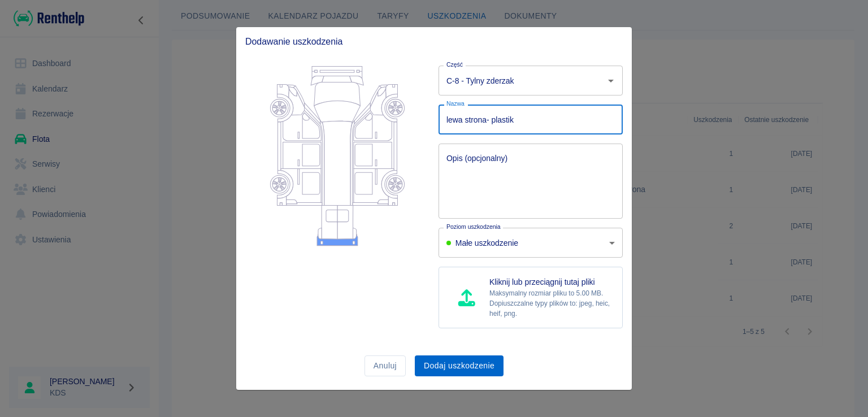 The width and height of the screenshot is (868, 417). I want to click on label: Część, so click(455, 65).